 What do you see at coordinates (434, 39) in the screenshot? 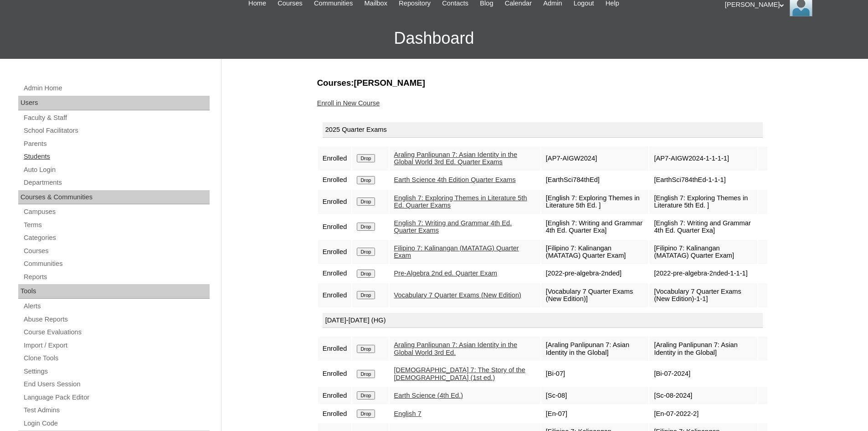
I see `h3: Dashboard` at bounding box center [434, 39].